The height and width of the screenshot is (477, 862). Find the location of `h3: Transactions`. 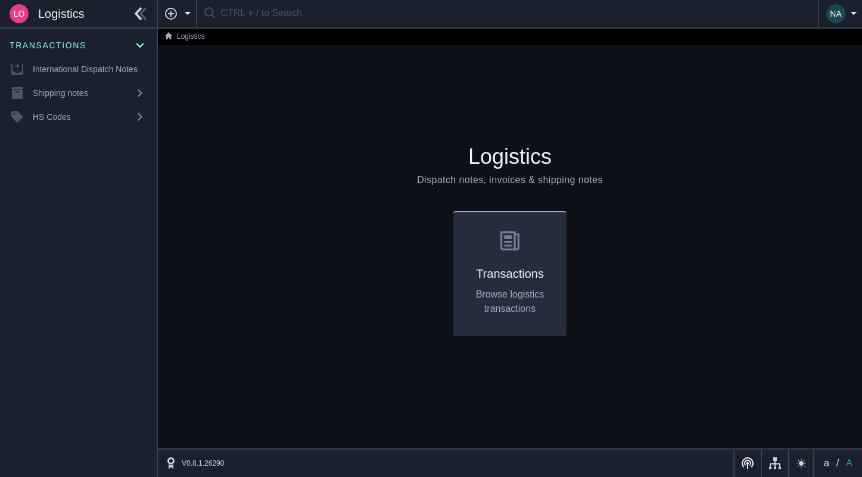

h3: Transactions is located at coordinates (510, 273).